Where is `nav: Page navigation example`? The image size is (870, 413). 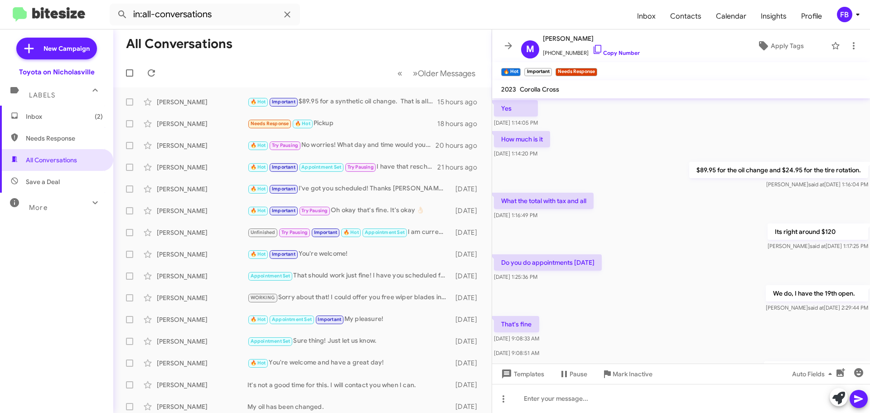 nav: Page navigation example is located at coordinates (437, 73).